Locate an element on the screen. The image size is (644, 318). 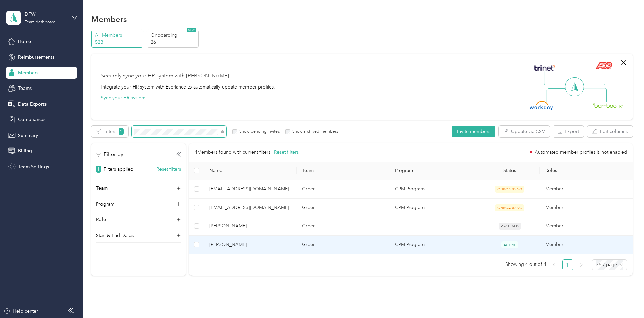
span: 25 / page is located at coordinates (610, 265).